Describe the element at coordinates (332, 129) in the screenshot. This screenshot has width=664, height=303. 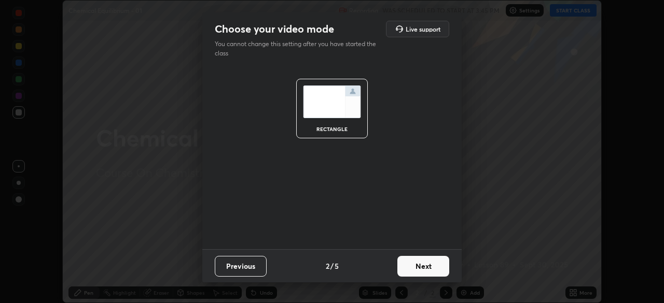
I see `div: rectangle` at that location.